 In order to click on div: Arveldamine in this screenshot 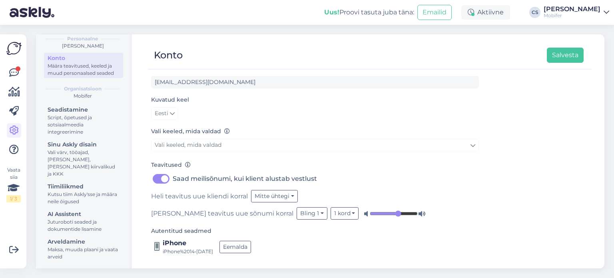, I will do `click(84, 242)`.